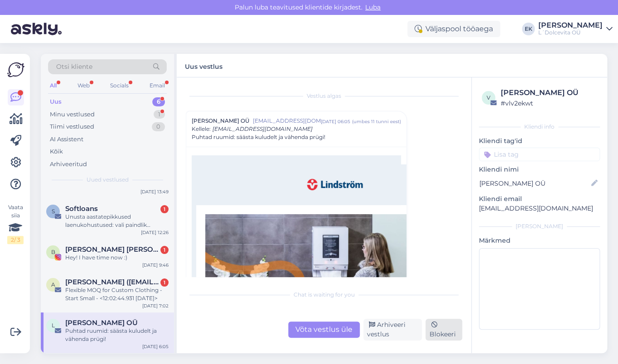 The width and height of the screenshot is (618, 364). Describe the element at coordinates (332, 185) in the screenshot. I see `img: Lindström_logo_CMYK_png-1` at that location.